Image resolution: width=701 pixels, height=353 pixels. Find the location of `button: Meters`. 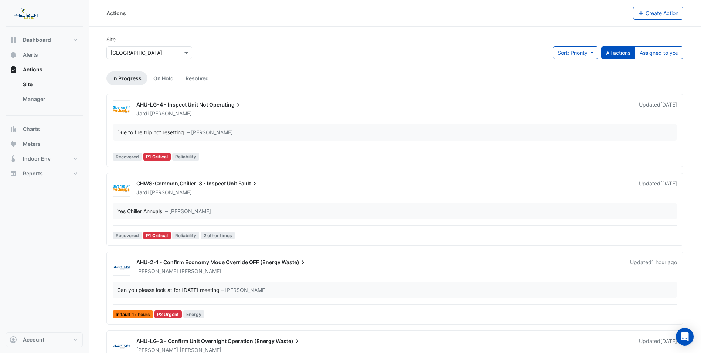

button: Meters is located at coordinates (44, 144).